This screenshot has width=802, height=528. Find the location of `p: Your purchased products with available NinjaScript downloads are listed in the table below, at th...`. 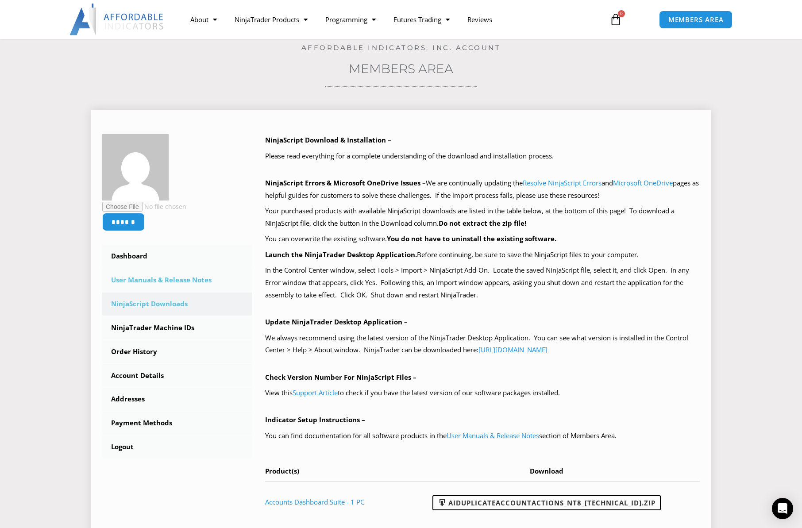

p: Your purchased products with available NinjaScript downloads are listed in the table below, at th... is located at coordinates (482, 217).